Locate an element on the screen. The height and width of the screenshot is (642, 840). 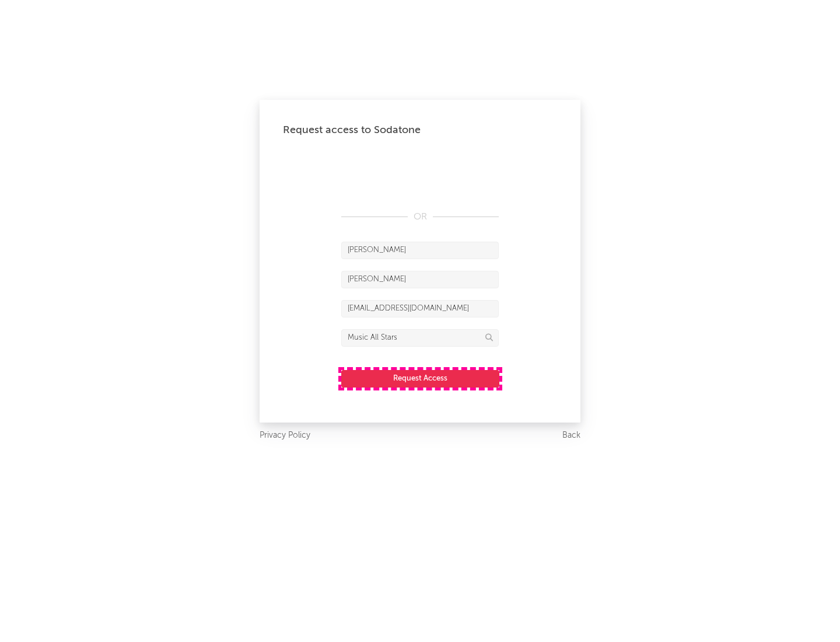
button: Request Access is located at coordinates (420, 379).